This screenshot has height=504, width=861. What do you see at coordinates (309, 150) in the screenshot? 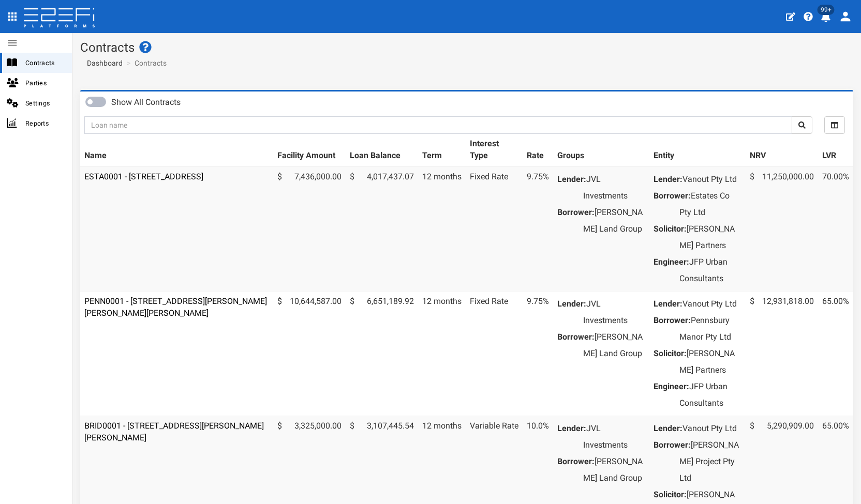
I see `th: Facility Amount` at bounding box center [309, 150].